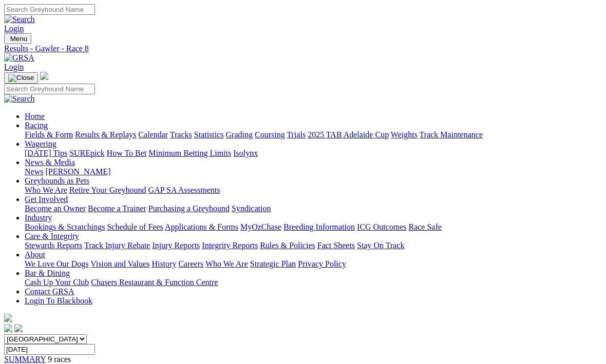 The image size is (606, 364). Describe the element at coordinates (50, 162) in the screenshot. I see `a: News & Media` at that location.